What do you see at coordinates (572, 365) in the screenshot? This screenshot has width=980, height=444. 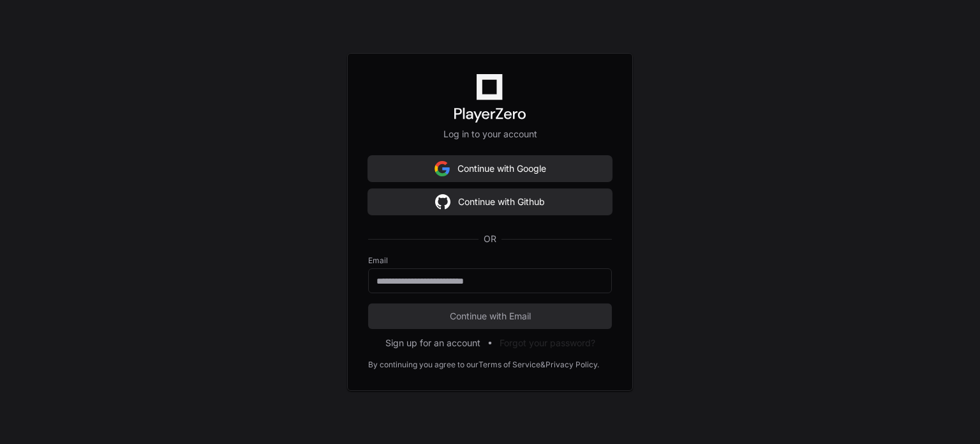 I see `a: Privacy Policy.` at bounding box center [572, 365].